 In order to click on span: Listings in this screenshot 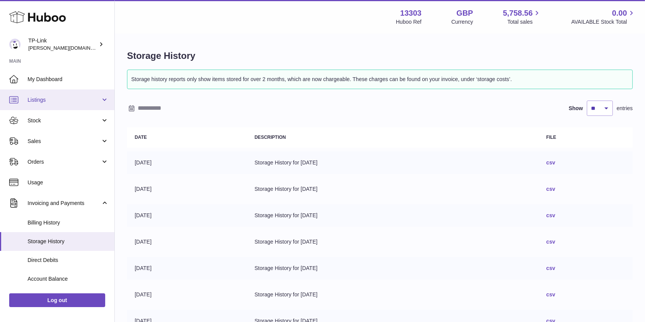, I will do `click(64, 100)`.